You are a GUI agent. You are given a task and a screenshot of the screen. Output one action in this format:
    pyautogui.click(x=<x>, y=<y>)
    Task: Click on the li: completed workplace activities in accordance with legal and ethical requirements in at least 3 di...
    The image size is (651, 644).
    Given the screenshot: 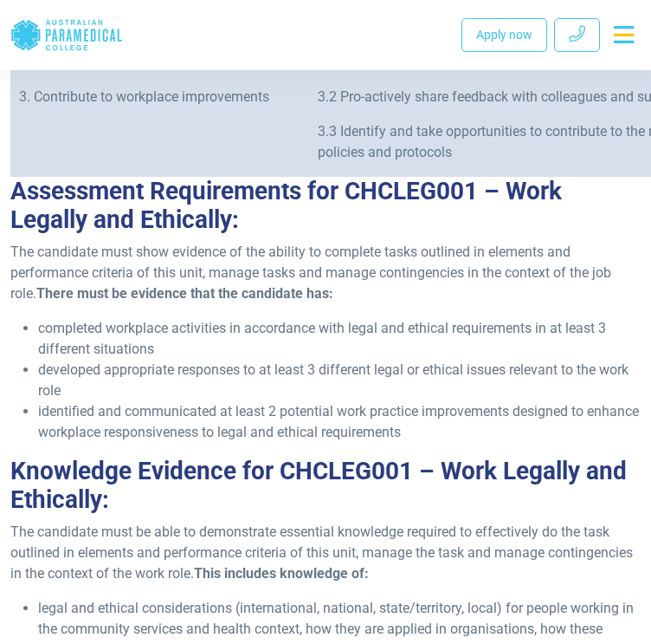 What is the action you would take?
    pyautogui.click(x=339, y=339)
    